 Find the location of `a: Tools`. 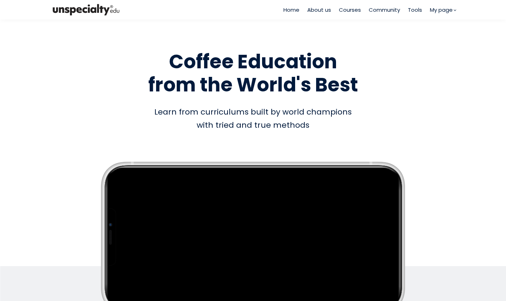

a: Tools is located at coordinates (415, 10).